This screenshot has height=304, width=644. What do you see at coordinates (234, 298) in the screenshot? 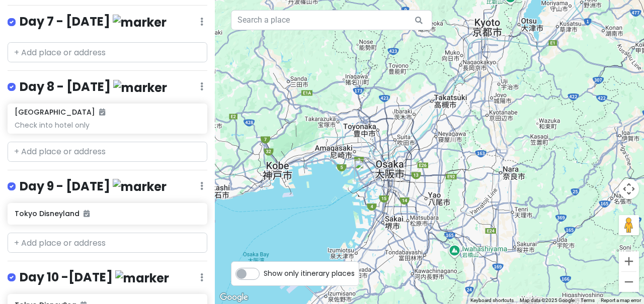
I see `img: Google` at bounding box center [234, 298].